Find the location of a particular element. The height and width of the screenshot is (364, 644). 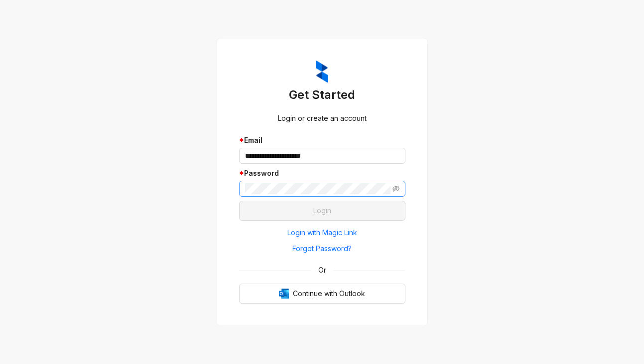

button: Login with Magic Link is located at coordinates (322, 232).